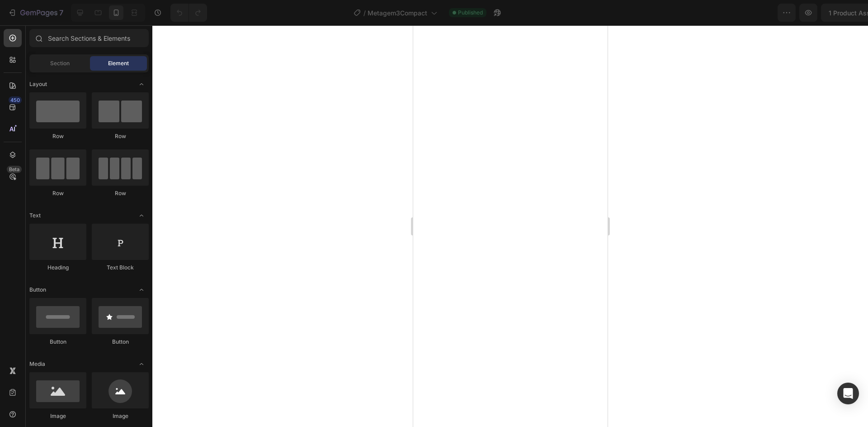 The image size is (868, 427). What do you see at coordinates (59, 63) in the screenshot?
I see `span: Section` at bounding box center [59, 63].